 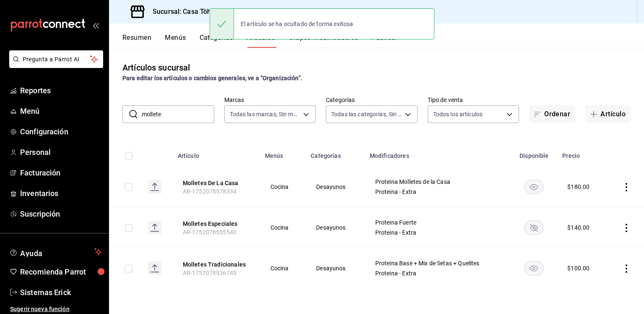 What do you see at coordinates (582, 153) in the screenshot?
I see `th: Precio` at bounding box center [582, 153].